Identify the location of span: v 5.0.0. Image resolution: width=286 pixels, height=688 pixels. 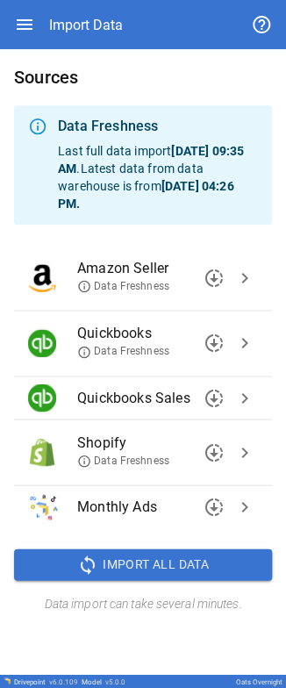
(115, 681).